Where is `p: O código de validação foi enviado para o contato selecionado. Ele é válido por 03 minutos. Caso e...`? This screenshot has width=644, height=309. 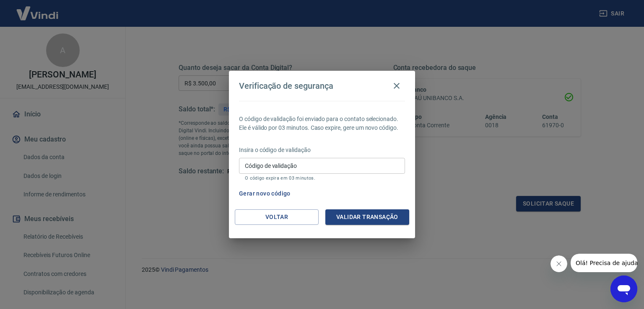 p: O código de validação foi enviado para o contato selecionado. Ele é válido por 03 minutos. Caso e... is located at coordinates (322, 123).